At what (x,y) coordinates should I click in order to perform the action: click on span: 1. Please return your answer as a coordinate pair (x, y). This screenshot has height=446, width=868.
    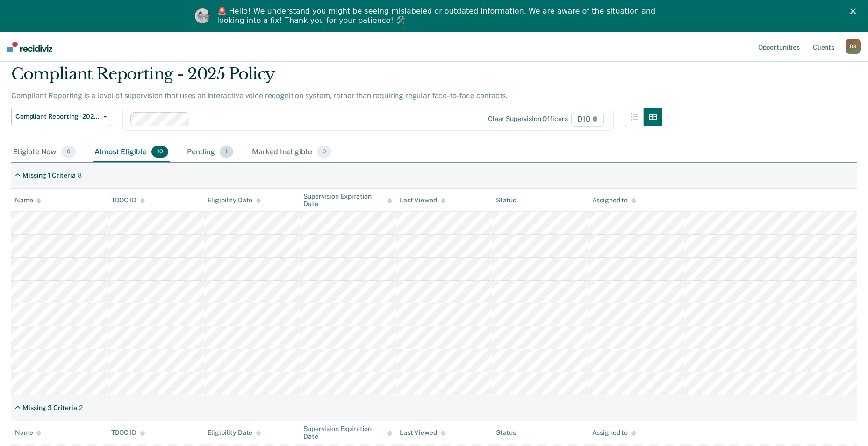
    Looking at the image, I should click on (226, 152).